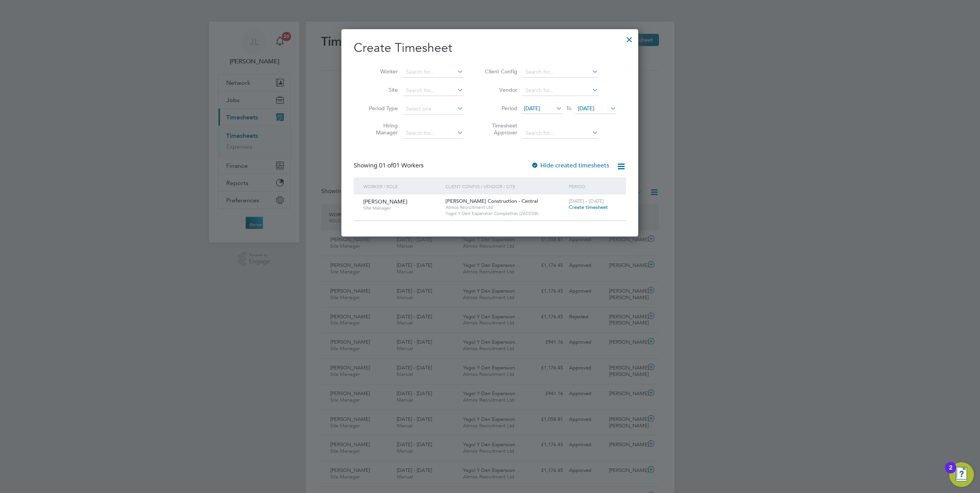 This screenshot has width=980, height=493. I want to click on label: Period, so click(500, 108).